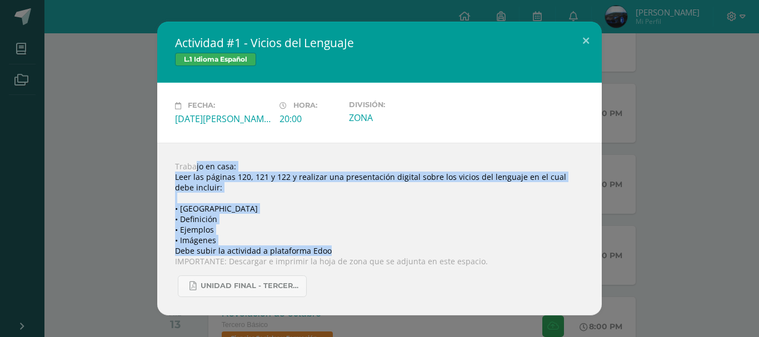  I want to click on div: ZONA, so click(397, 118).